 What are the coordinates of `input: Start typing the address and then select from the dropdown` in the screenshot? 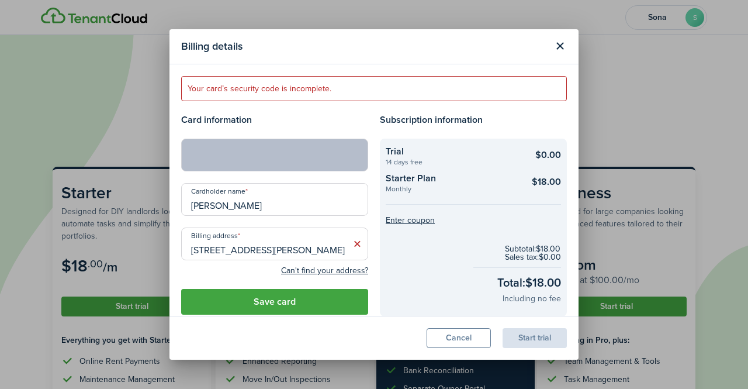 It's located at (275, 244).